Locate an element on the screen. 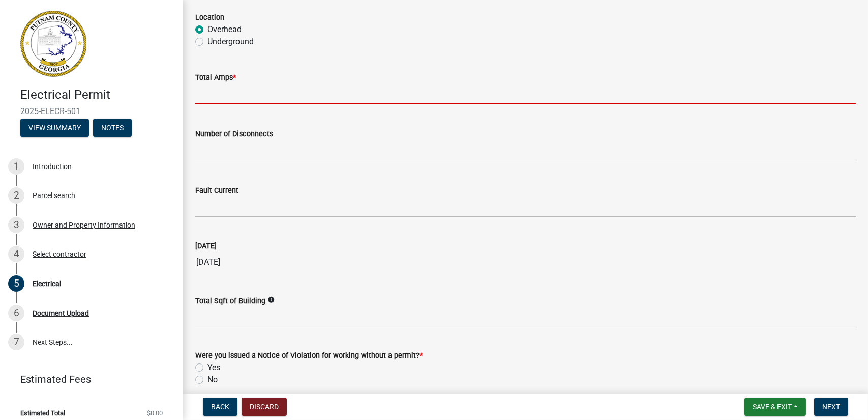  i: info is located at coordinates (271, 299).